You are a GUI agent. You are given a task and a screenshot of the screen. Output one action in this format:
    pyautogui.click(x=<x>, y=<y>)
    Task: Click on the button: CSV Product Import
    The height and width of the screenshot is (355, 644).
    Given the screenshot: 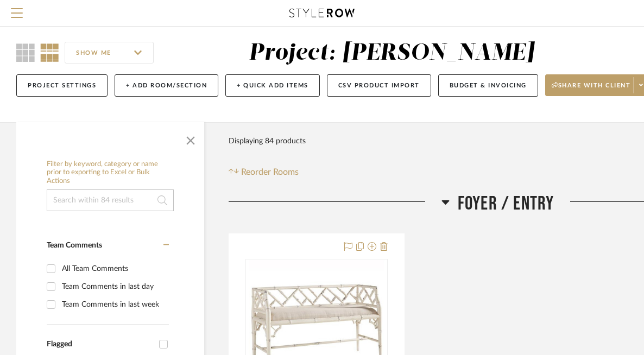 What is the action you would take?
    pyautogui.click(x=379, y=85)
    